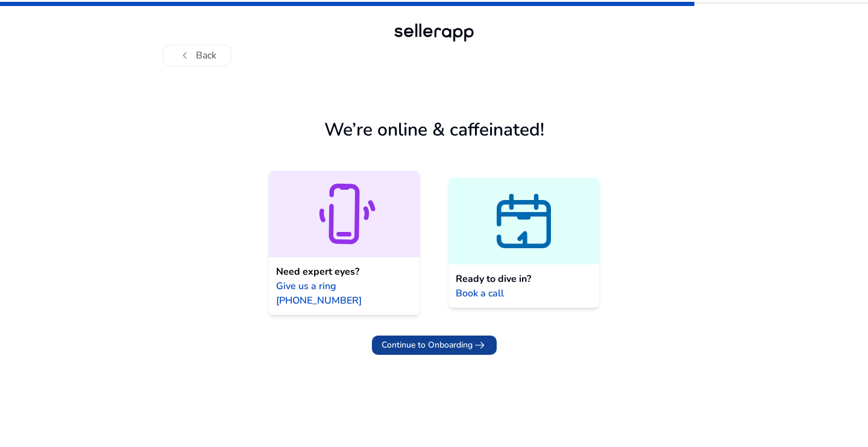  I want to click on span: Continue to Onboarding, so click(427, 344).